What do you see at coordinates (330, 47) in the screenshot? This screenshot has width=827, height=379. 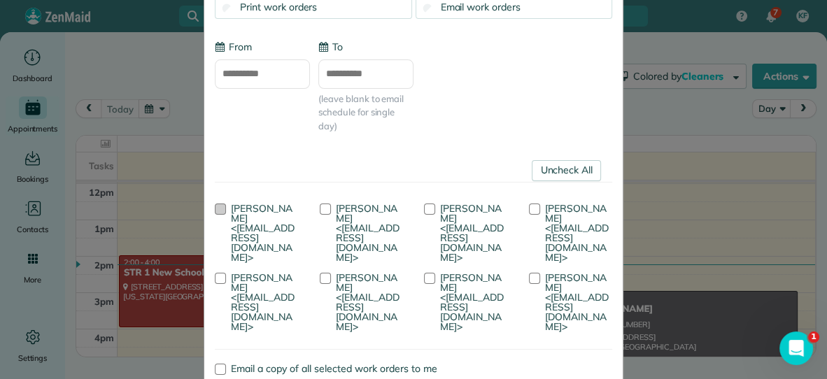 I see `label: To` at bounding box center [330, 47].